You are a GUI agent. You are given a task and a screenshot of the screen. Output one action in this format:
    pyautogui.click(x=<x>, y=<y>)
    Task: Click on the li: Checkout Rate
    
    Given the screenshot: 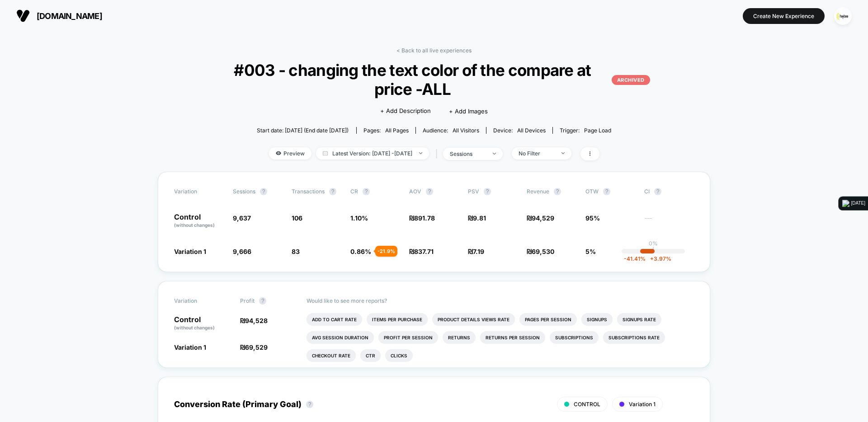 What is the action you would take?
    pyautogui.click(x=331, y=356)
    